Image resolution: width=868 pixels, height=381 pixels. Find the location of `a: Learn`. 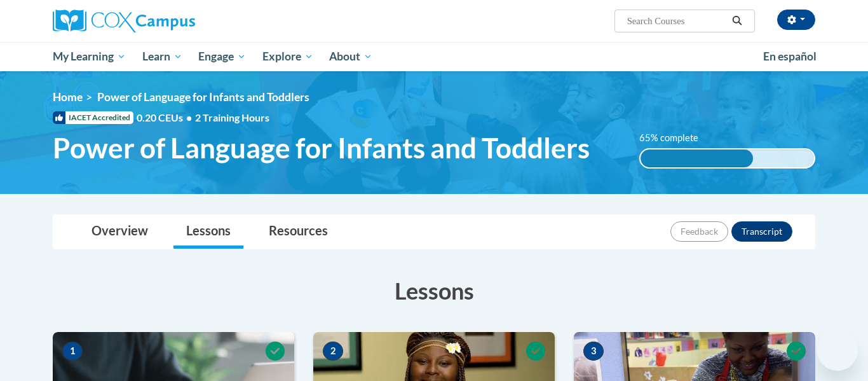

a: Learn is located at coordinates (162, 56).